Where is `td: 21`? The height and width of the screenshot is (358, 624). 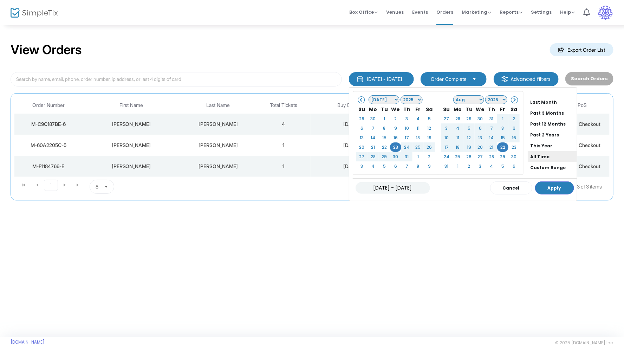
td: 21 is located at coordinates (373, 147).